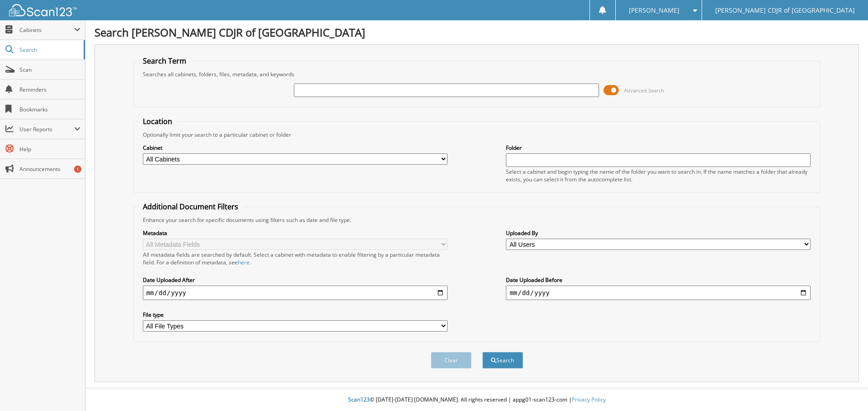 This screenshot has height=411, width=868. What do you see at coordinates (78, 170) in the screenshot?
I see `div: 1` at bounding box center [78, 170].